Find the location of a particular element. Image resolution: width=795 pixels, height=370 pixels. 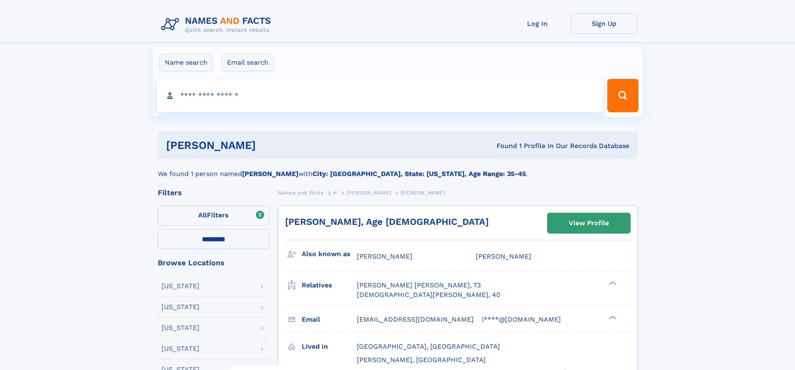

div: View Profile is located at coordinates (589, 223).